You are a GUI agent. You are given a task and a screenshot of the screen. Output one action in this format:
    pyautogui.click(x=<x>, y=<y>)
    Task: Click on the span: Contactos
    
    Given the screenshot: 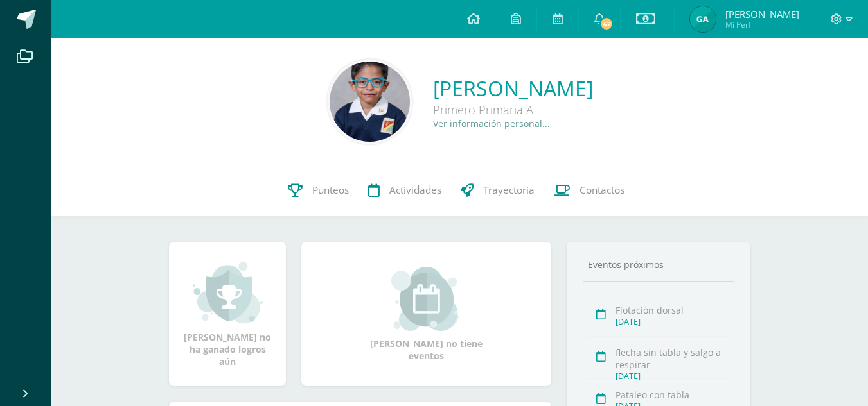 What is the action you would take?
    pyautogui.click(x=602, y=190)
    